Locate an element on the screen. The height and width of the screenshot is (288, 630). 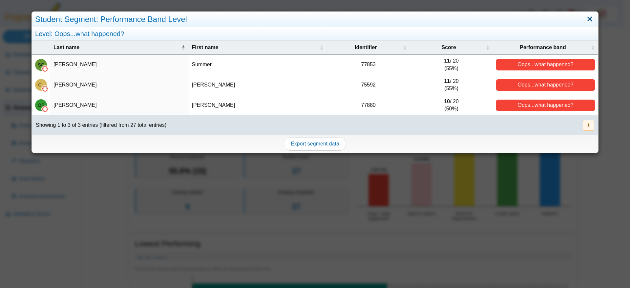
span: First name is located at coordinates (255, 48).